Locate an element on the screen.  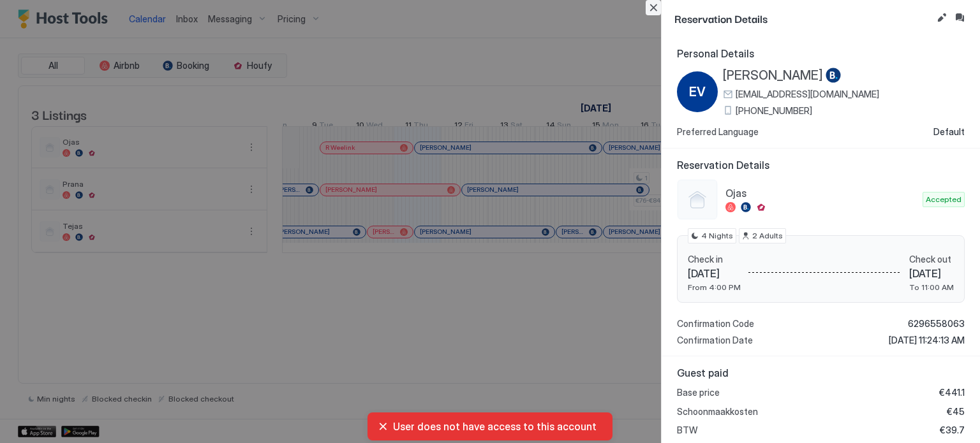
span: Check out is located at coordinates (931, 260).